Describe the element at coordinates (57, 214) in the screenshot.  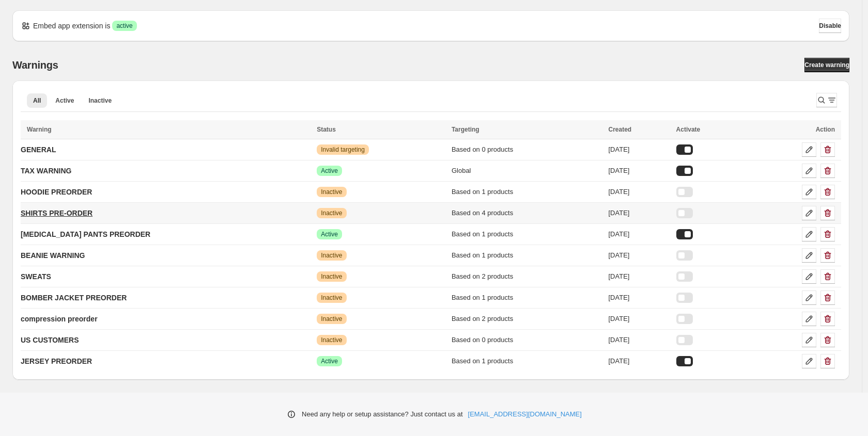
I see `p: SHIRTS PRE-ORDER` at that location.